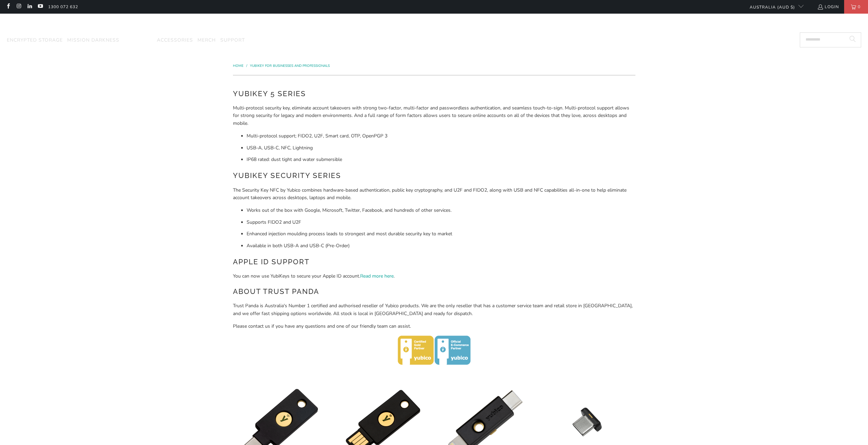 This screenshot has height=445, width=868. I want to click on p: Trust Panda is Australia's Number 1 certified and authorised reseller of Yubico products. We are ..., so click(434, 310).